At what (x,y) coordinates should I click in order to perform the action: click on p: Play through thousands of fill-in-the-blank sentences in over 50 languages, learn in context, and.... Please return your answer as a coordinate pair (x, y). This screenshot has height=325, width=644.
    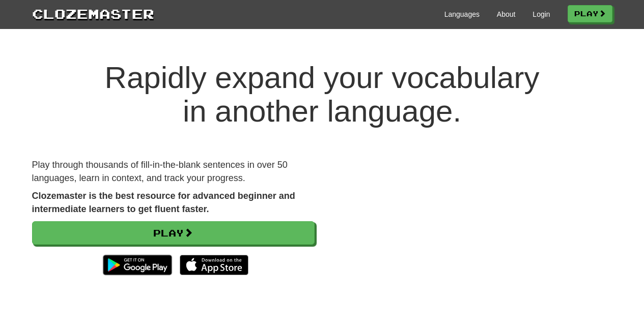
    Looking at the image, I should click on (173, 171).